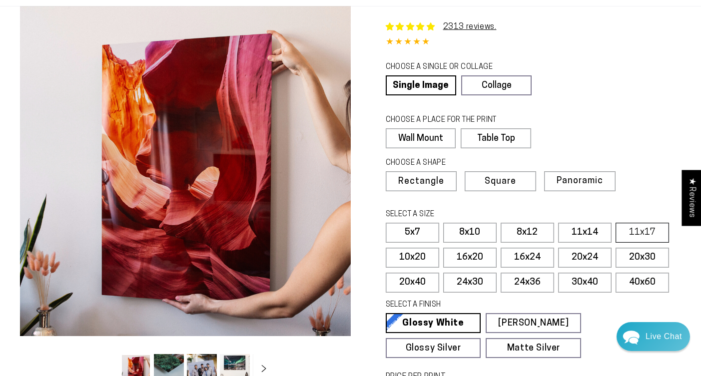 This screenshot has height=376, width=701. Describe the element at coordinates (585, 258) in the screenshot. I see `label: 20x24` at that location.